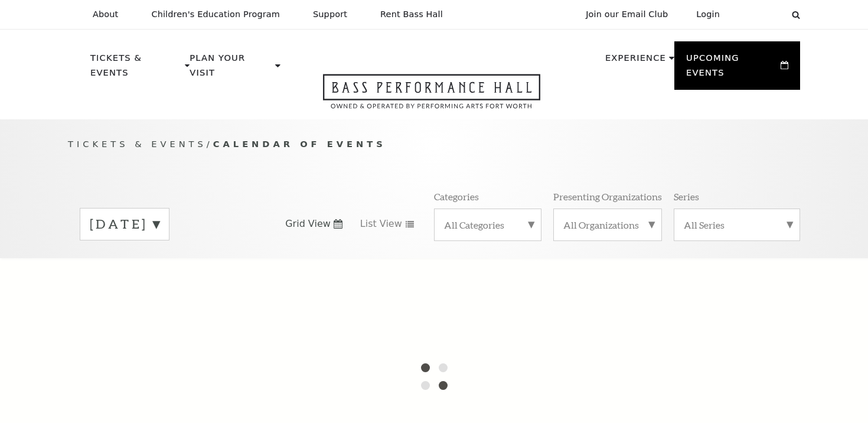 The image size is (868, 423). I want to click on p: Support, so click(331, 14).